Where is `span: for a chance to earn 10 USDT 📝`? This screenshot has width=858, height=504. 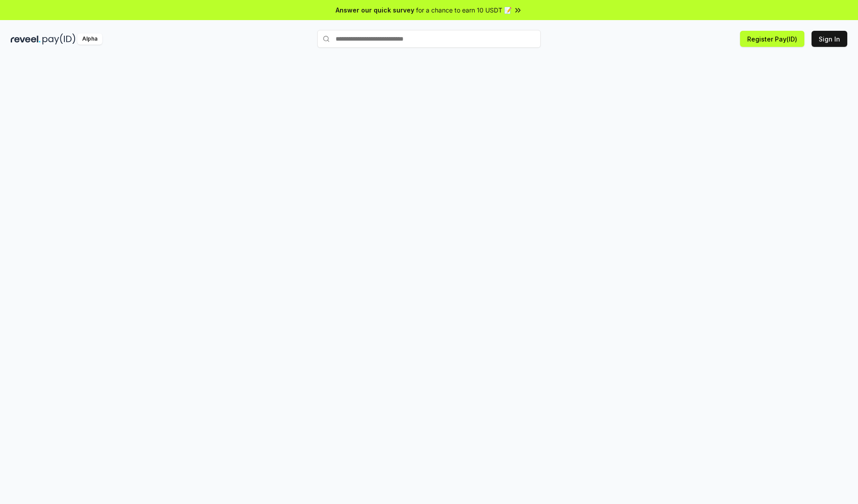
span: for a chance to earn 10 USDT 📝 is located at coordinates (464, 10).